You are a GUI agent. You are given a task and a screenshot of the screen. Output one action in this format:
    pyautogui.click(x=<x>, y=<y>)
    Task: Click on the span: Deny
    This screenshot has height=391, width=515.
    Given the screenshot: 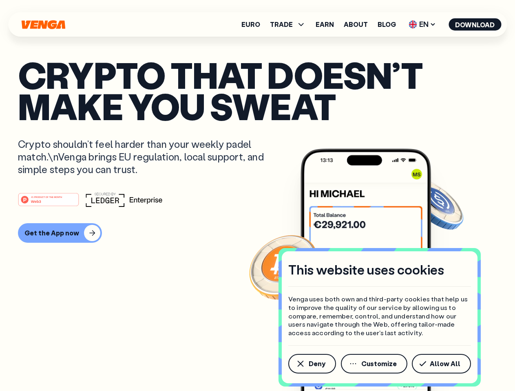 What is the action you would take?
    pyautogui.click(x=317, y=364)
    